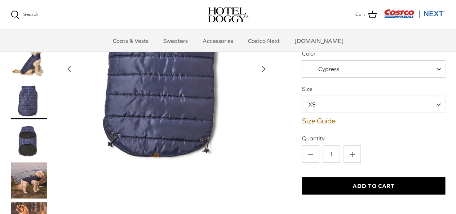  What do you see at coordinates (374, 89) in the screenshot?
I see `label: Size` at bounding box center [374, 89].